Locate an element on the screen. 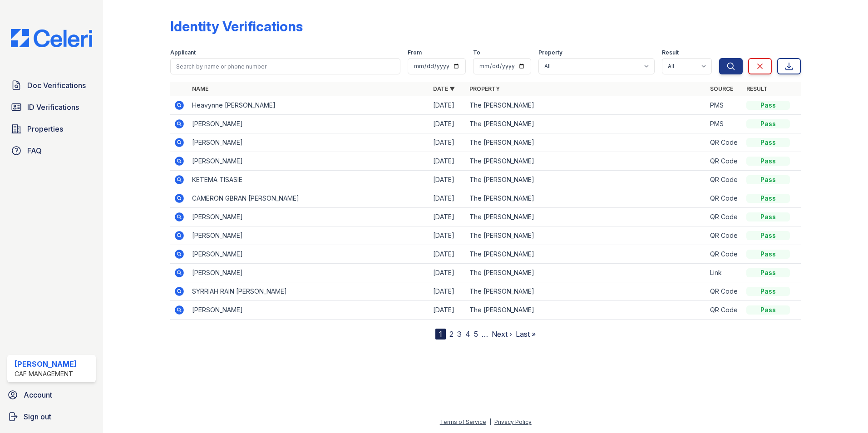 This screenshot has height=433, width=868. span: Properties is located at coordinates (45, 129).